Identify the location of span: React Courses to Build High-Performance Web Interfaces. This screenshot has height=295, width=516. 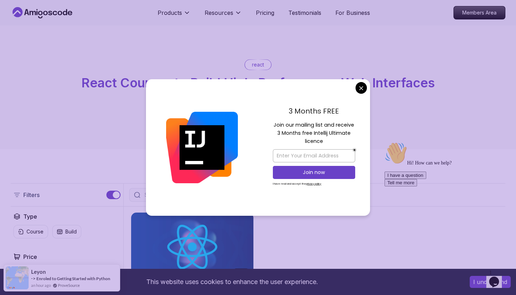
(258, 83).